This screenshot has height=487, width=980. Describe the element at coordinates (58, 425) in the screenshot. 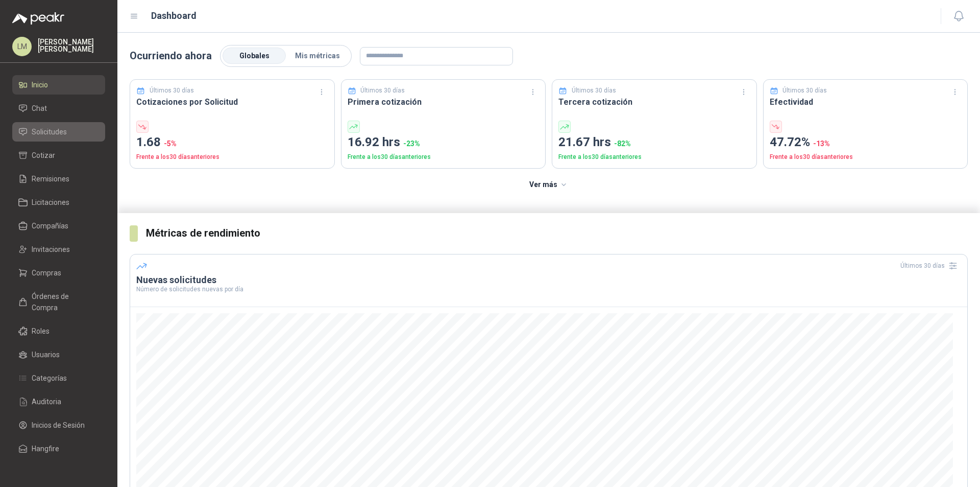

I see `span: Inicios de Sesión` at that location.